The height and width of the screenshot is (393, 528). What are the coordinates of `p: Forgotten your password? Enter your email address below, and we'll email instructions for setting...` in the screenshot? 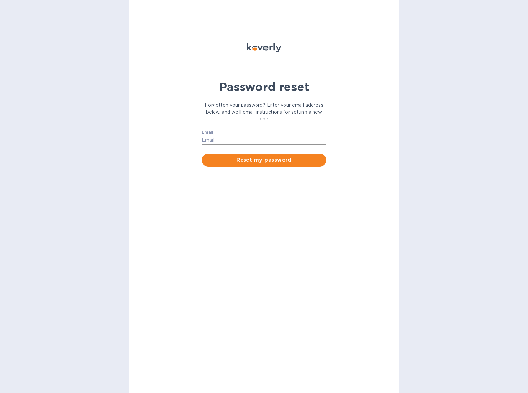 It's located at (264, 112).